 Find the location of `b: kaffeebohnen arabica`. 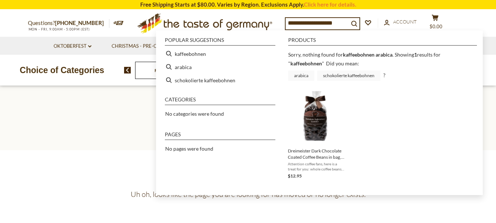

b: kaffeebohnen arabica is located at coordinates (367, 54).